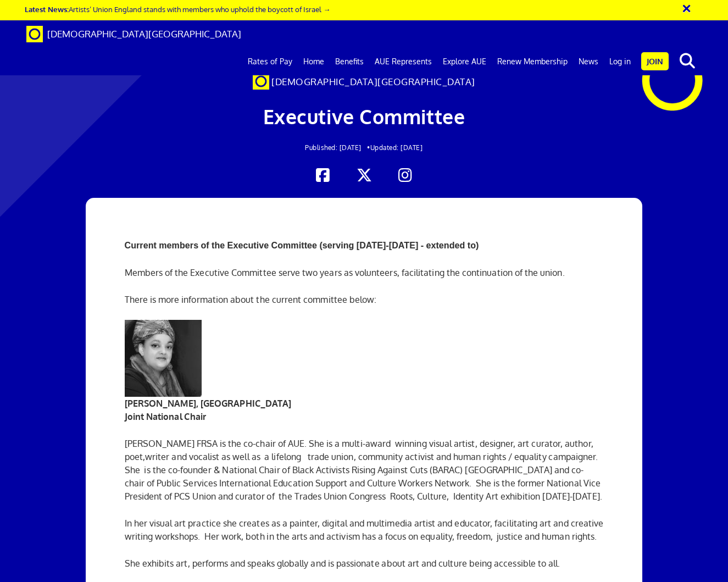 The height and width of the screenshot is (582, 728). What do you see at coordinates (655, 61) in the screenshot?
I see `a: Join` at bounding box center [655, 61].